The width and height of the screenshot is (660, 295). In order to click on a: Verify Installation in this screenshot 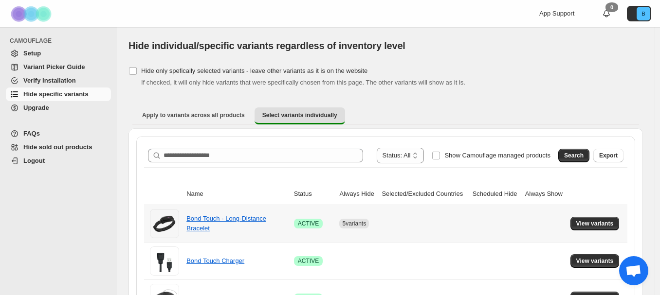, I will do `click(58, 81)`.